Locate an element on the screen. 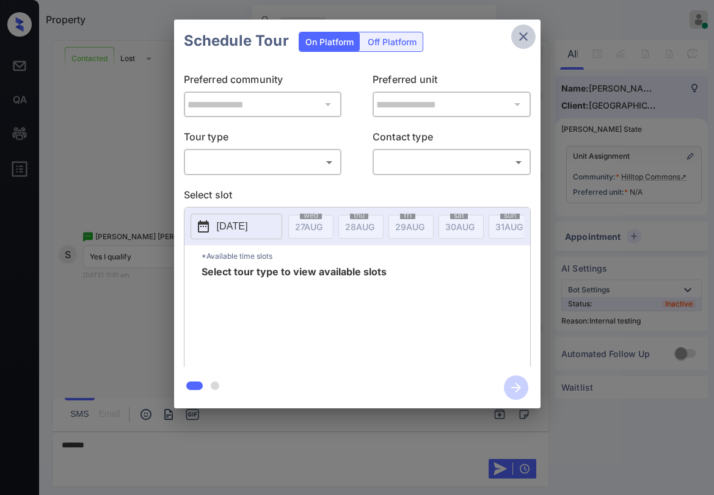  p: *Available time slots is located at coordinates (366, 256).